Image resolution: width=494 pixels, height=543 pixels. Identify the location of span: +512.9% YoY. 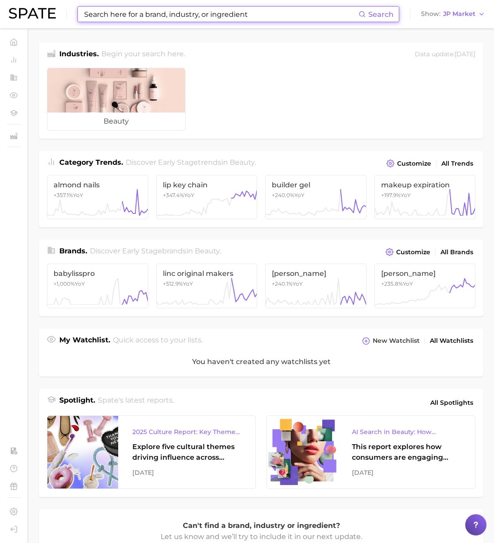
(178, 283).